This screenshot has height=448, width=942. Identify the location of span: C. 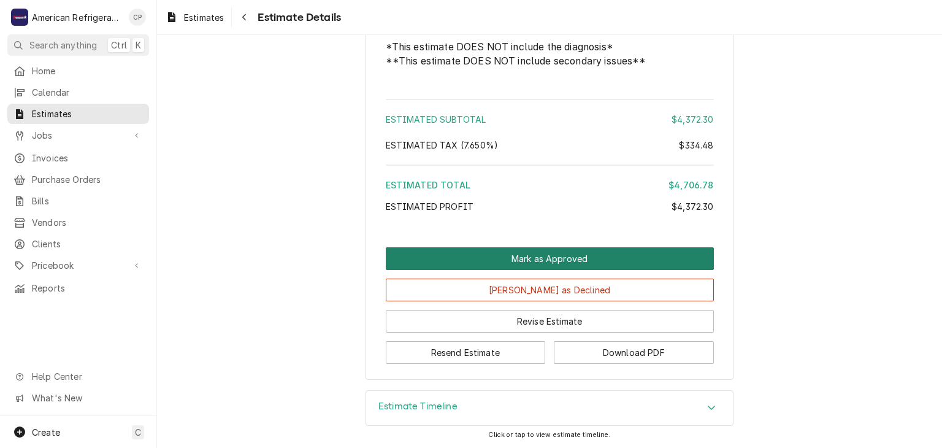
(138, 432).